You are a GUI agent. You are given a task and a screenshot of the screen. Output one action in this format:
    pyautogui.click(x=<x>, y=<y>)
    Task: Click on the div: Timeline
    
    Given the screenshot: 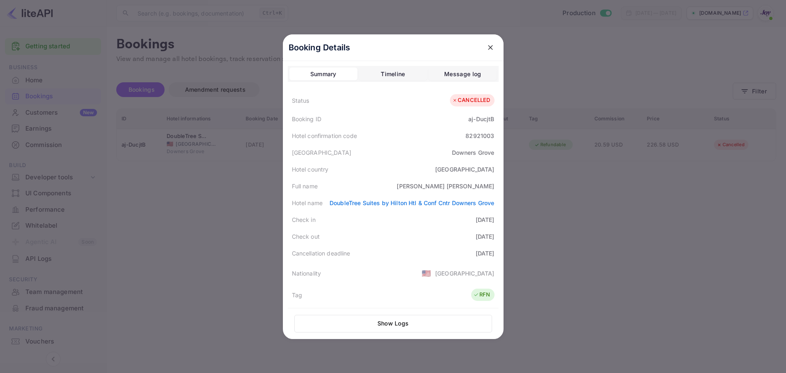 What is the action you would take?
    pyautogui.click(x=393, y=74)
    